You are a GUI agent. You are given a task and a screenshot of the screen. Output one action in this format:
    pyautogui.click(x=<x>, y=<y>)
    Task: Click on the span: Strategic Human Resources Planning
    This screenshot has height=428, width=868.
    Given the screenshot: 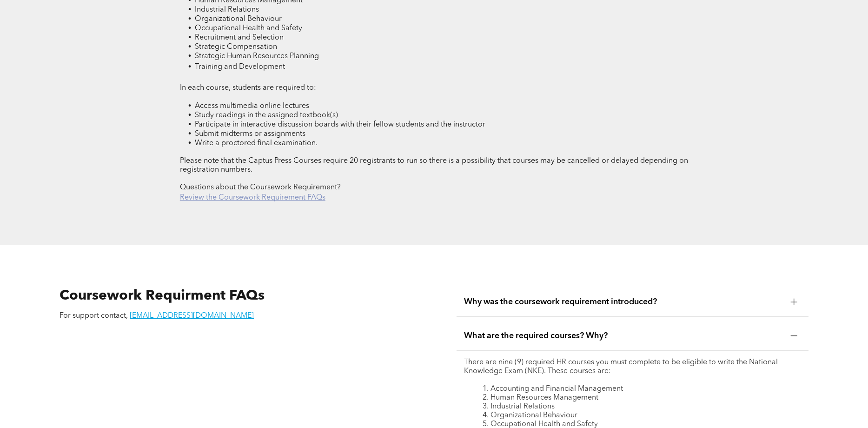 What is the action you would take?
    pyautogui.click(x=256, y=56)
    